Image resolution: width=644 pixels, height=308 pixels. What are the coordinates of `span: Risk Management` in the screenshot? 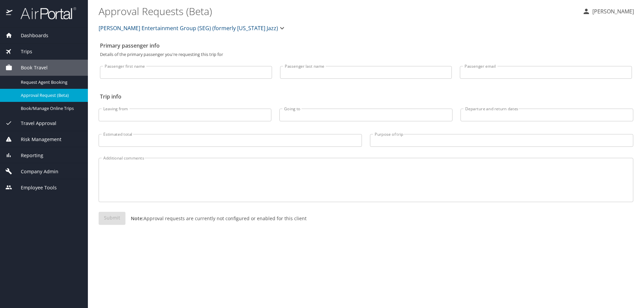 It's located at (37, 139).